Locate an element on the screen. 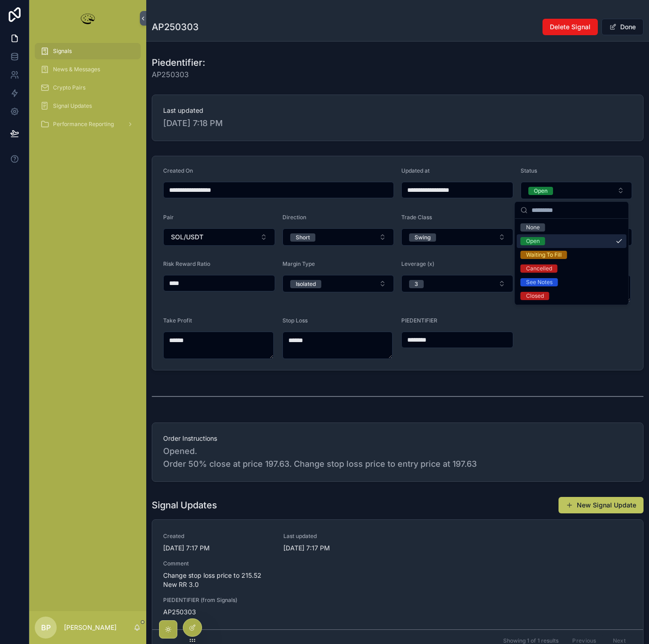 This screenshot has height=644, width=649. span: Comment is located at coordinates (397, 564).